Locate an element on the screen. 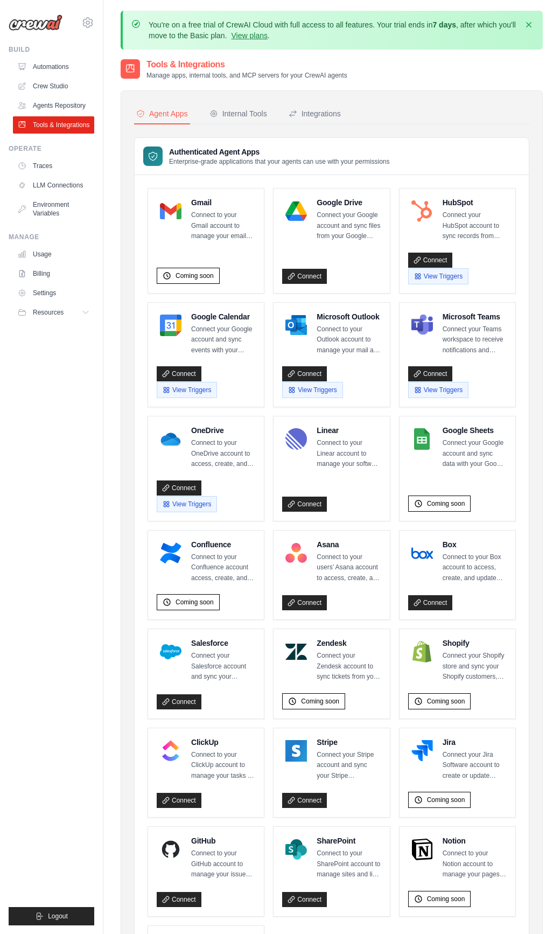 This screenshot has width=560, height=934. p: Connect to your users’ Asana account to access, create, and update their tasks or projects in [GE... is located at coordinates (349, 568).